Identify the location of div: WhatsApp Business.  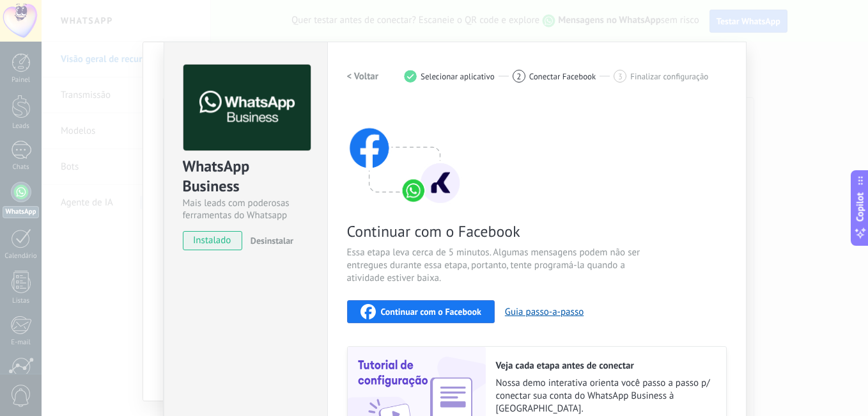
(245, 176).